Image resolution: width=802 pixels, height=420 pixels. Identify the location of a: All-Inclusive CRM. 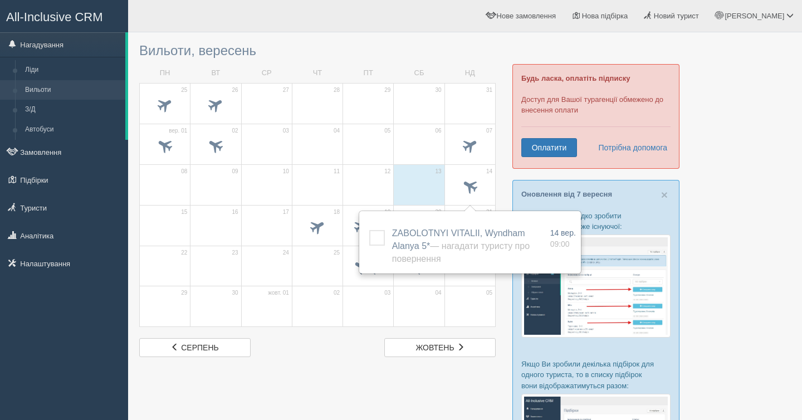
(64, 16).